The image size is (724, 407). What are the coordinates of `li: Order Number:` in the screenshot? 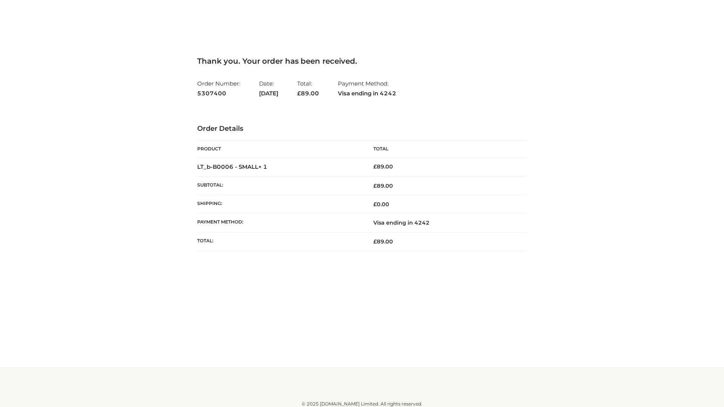 It's located at (219, 88).